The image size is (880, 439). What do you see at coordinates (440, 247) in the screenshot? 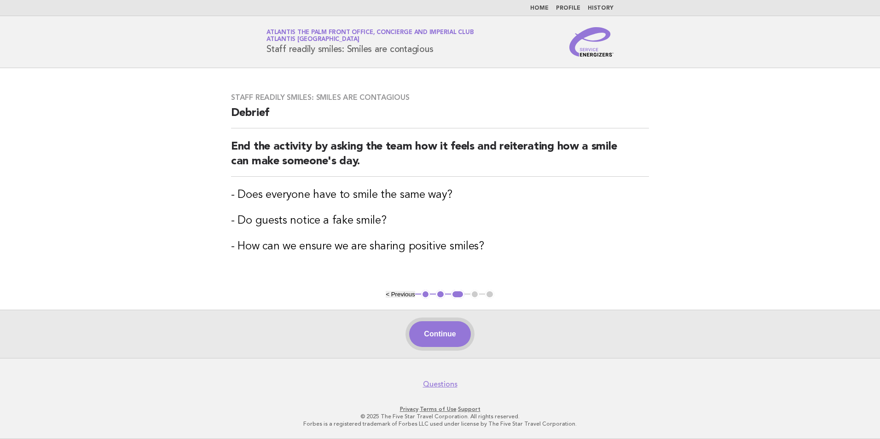
I see `h3: - How can we ensure we are sharing positive smiles?` at bounding box center [440, 247].